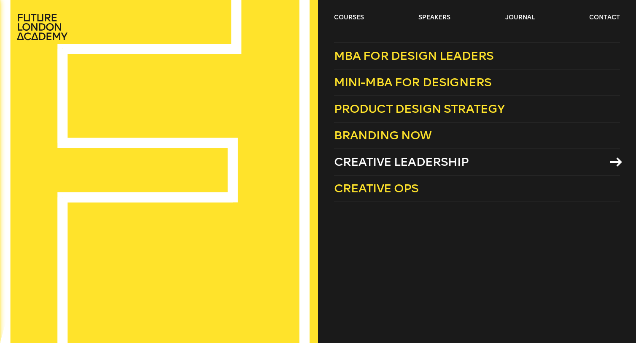  I want to click on a: Mini-MBA for Designers, so click(477, 83).